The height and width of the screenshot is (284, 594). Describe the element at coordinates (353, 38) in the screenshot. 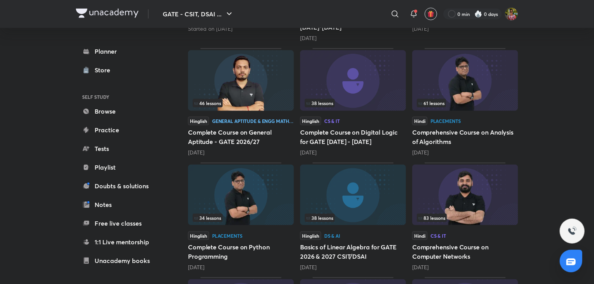

I see `div: 29 days ago` at that location.